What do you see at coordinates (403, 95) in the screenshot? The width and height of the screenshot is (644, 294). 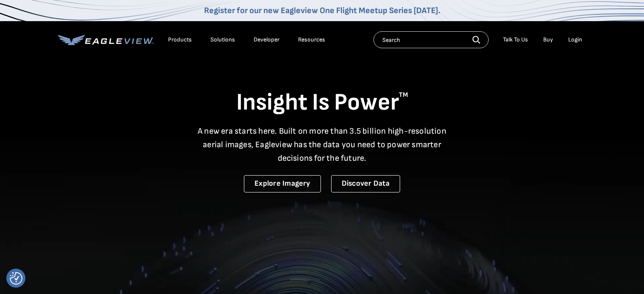 I see `sup: TM` at bounding box center [403, 95].